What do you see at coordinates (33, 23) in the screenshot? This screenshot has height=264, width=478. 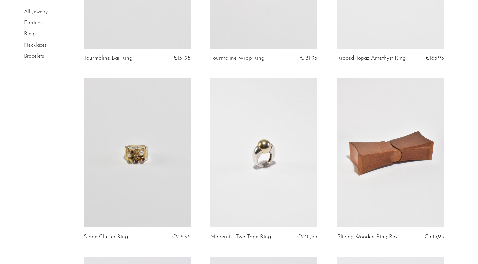 I see `a: Earrings` at bounding box center [33, 23].